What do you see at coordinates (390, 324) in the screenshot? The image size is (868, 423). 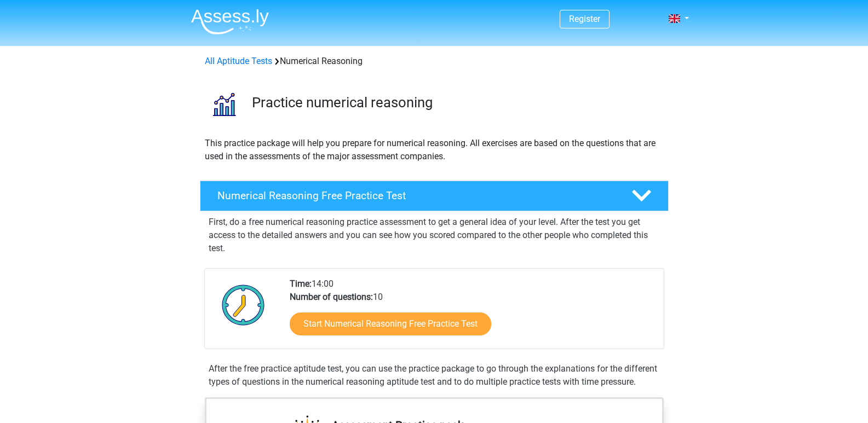 I see `a: Start Numerical Reasoning Free Practice Test` at bounding box center [390, 324].